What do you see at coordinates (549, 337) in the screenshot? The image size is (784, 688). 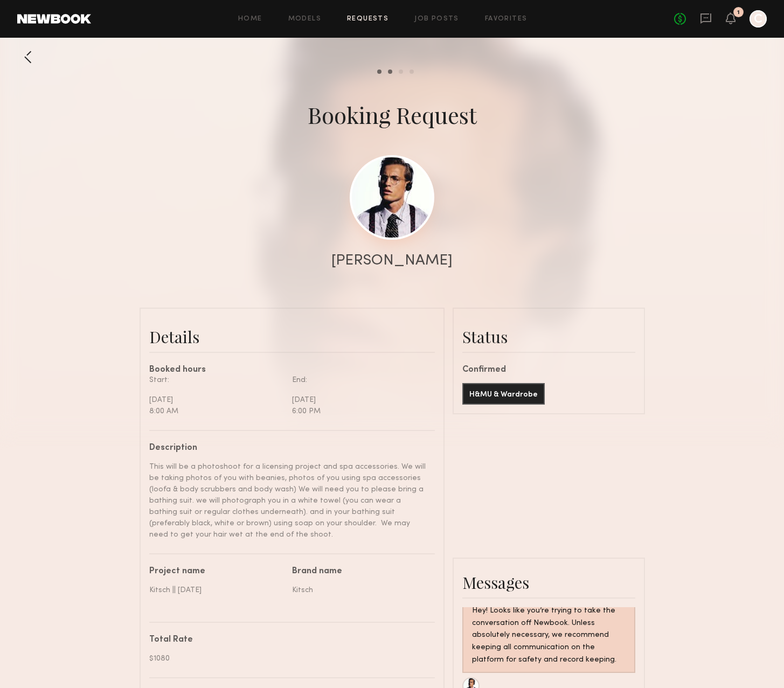 I see `div: Status` at bounding box center [549, 337].